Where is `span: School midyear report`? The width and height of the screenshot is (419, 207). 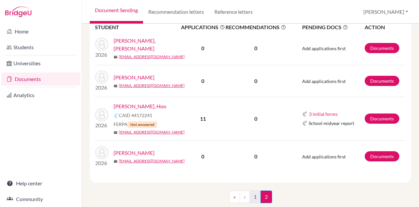
span: School midyear report is located at coordinates (331, 123).